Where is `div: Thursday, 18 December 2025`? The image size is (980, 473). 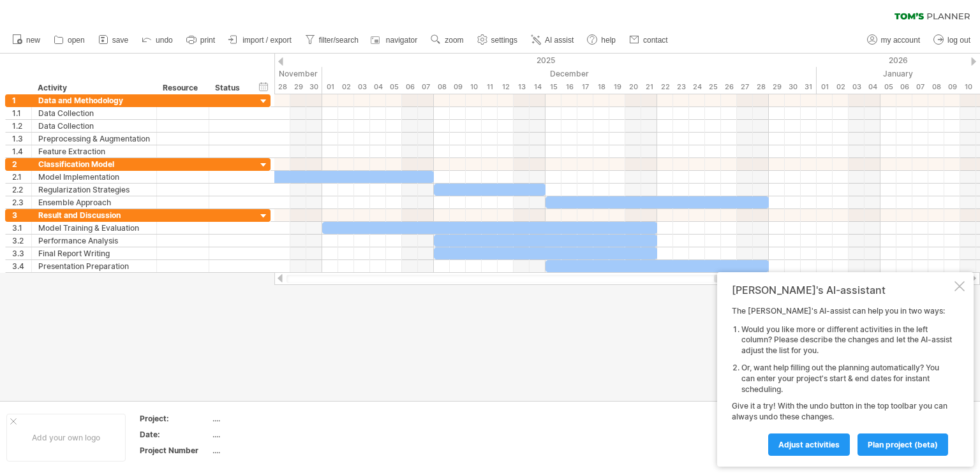 div: Thursday, 18 December 2025 is located at coordinates (601, 87).